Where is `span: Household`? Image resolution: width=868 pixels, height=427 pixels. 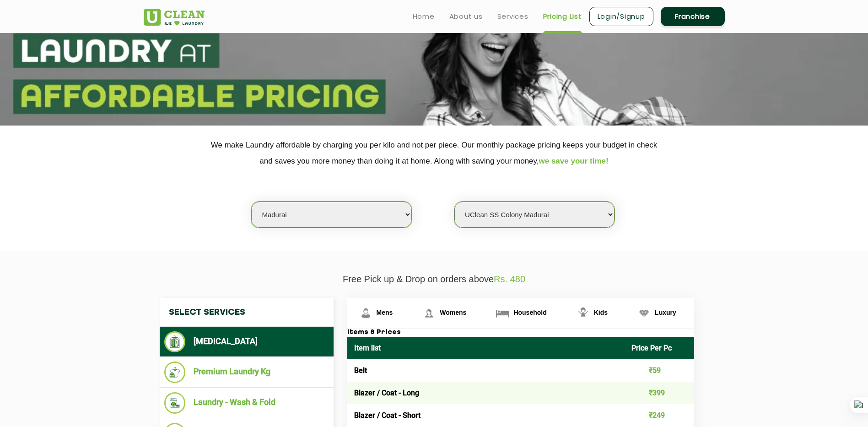
span: Household is located at coordinates (530, 312).